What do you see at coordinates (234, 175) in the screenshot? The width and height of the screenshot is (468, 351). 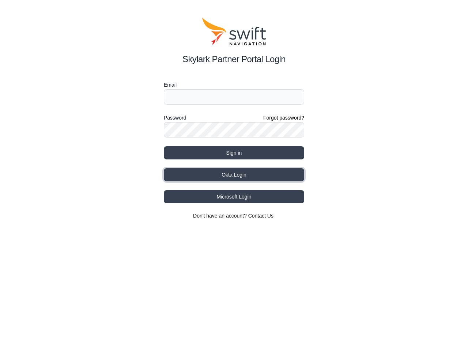 I see `button: Okta Login` at bounding box center [234, 175].